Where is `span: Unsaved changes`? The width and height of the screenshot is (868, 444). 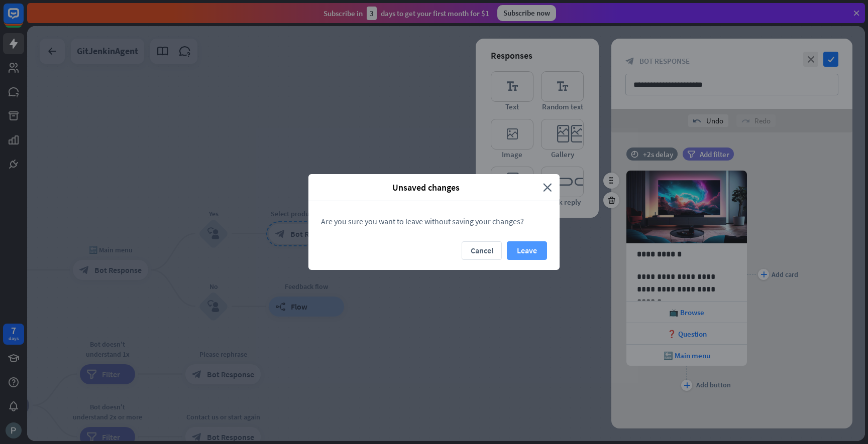
span: Unsaved changes is located at coordinates (426, 187).